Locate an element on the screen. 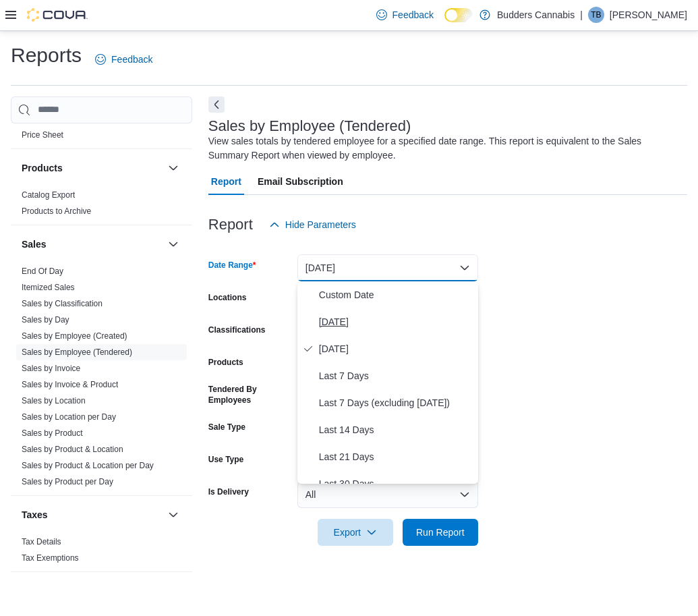 The image size is (698, 616). a: Sales by Location is located at coordinates (53, 401).